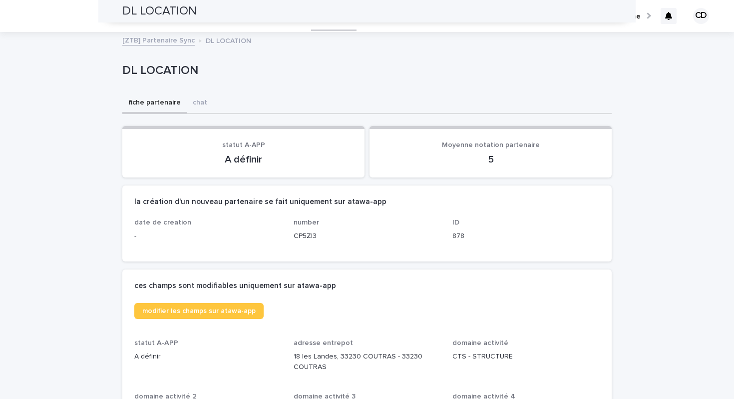 This screenshot has height=399, width=734. Describe the element at coordinates (68, 16) in the screenshot. I see `img: Ls34BcGeRexTGTNfXpUC` at that location.